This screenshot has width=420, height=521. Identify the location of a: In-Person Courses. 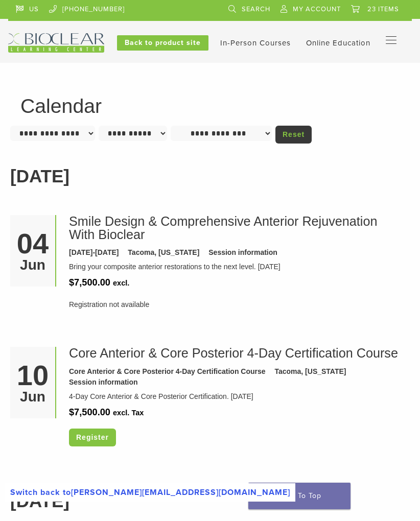
(255, 43).